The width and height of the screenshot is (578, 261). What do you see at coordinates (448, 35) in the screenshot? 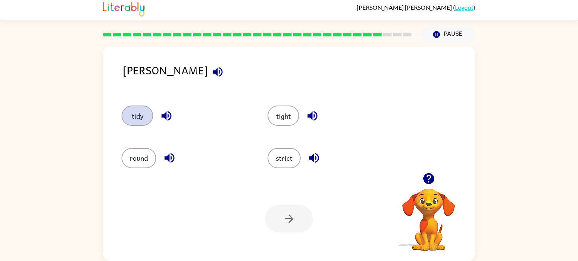
I see `button: Pause` at bounding box center [448, 35].